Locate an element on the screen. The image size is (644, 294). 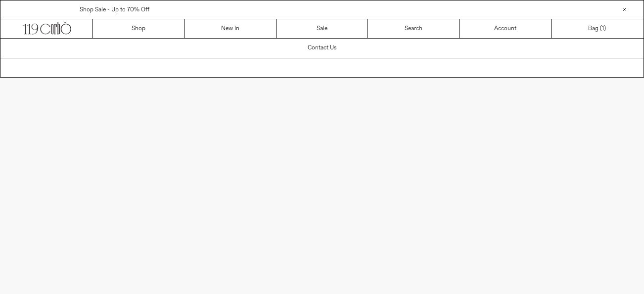
a: Account is located at coordinates (506, 28).